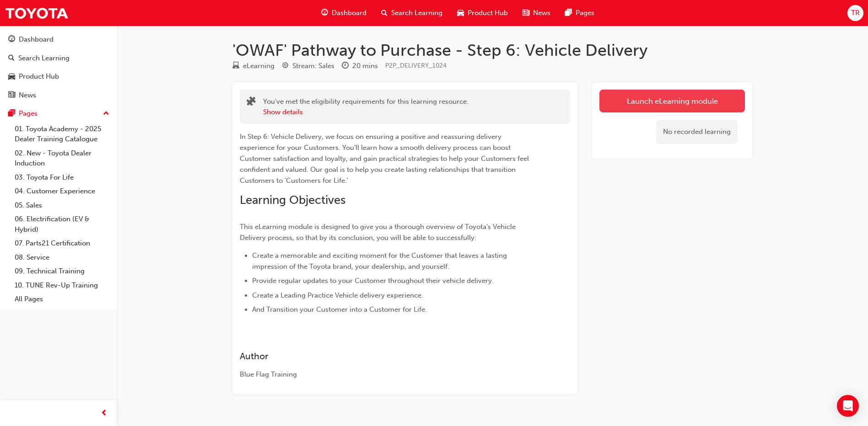  I want to click on a: car-iconProduct Hub, so click(482, 13).